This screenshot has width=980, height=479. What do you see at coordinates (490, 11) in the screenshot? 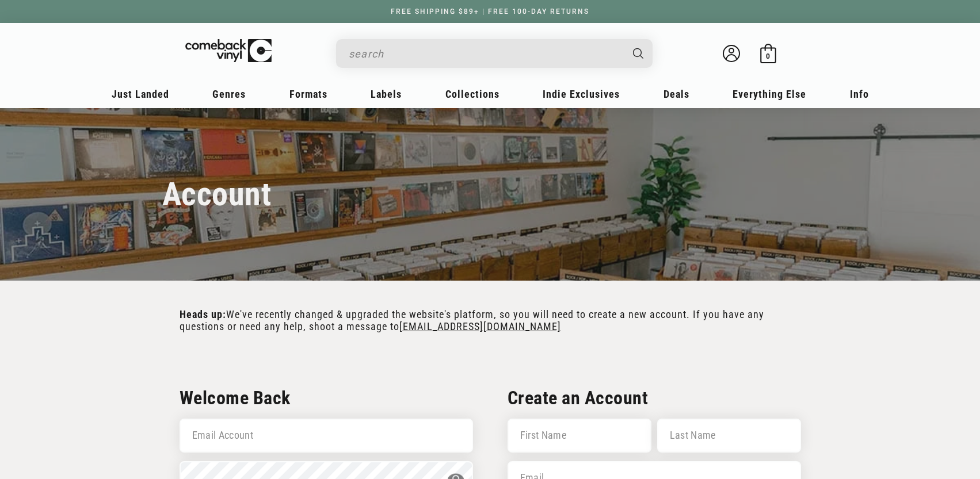
I see `a: FREE SHIPPING $89+ | FREE 100-DAY RETURNS` at bounding box center [490, 11].